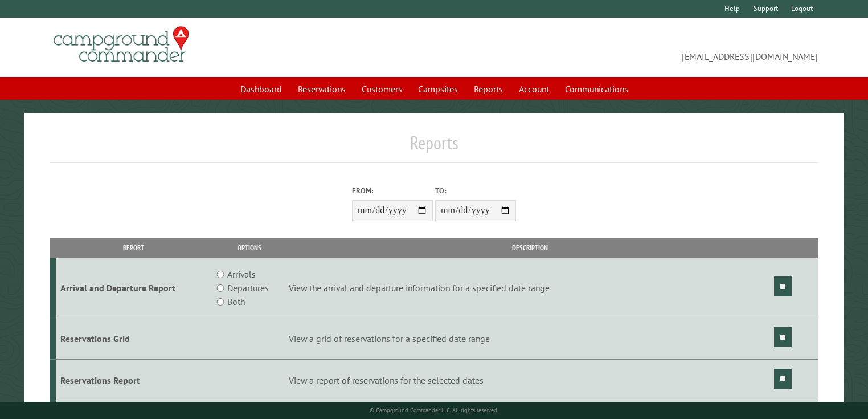  Describe the element at coordinates (488, 89) in the screenshot. I see `a: Reports` at that location.